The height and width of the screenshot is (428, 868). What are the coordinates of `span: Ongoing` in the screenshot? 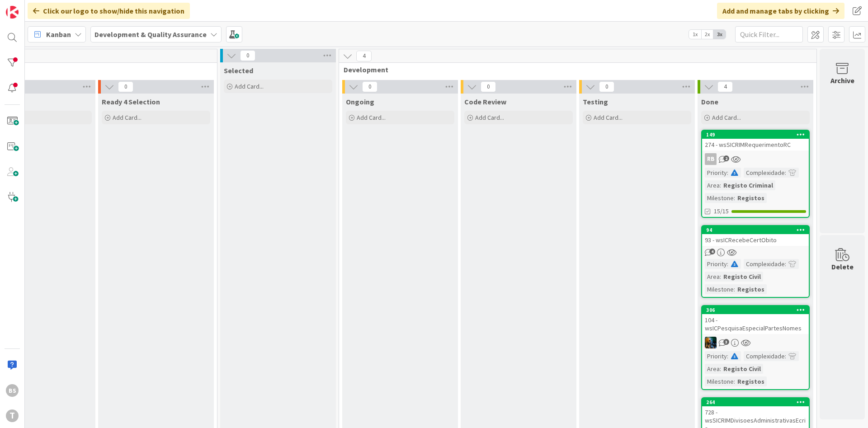 It's located at (360, 102).